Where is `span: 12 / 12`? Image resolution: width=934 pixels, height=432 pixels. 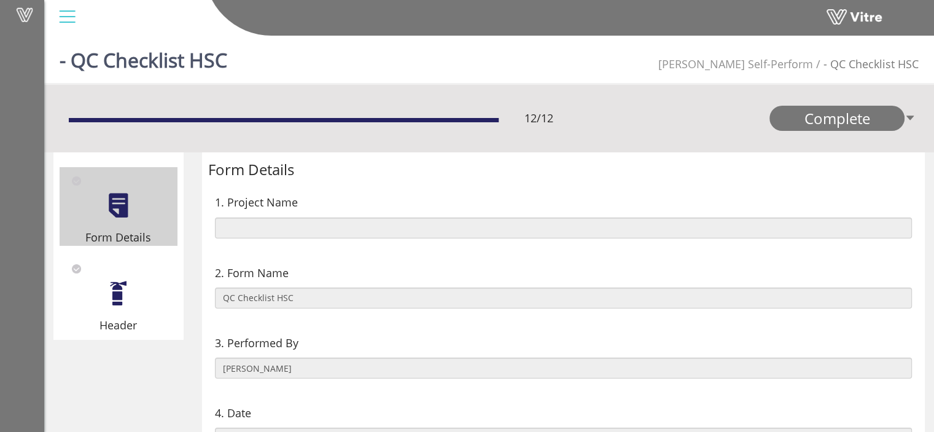 span: 12 / 12 is located at coordinates (538, 118).